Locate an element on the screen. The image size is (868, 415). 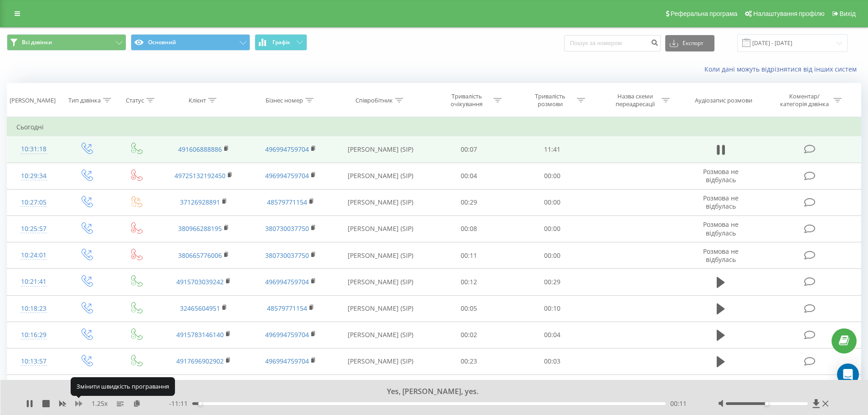
div: Open Intercom Messenger is located at coordinates (848, 375).